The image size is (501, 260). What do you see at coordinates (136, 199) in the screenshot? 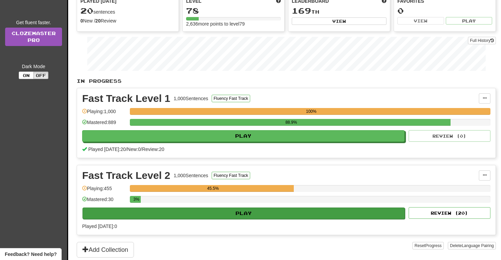
I see `div: 3%` at bounding box center [136, 199].